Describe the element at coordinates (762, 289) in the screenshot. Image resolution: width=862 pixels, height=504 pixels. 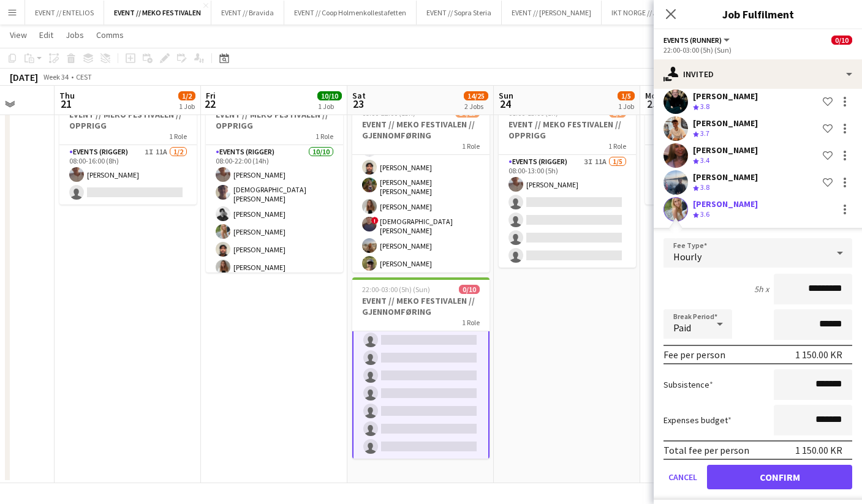
I see `div: 5h x` at that location.